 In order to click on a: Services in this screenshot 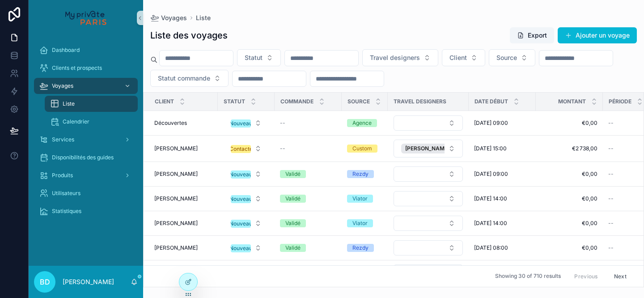, I will do `click(86, 139)`.